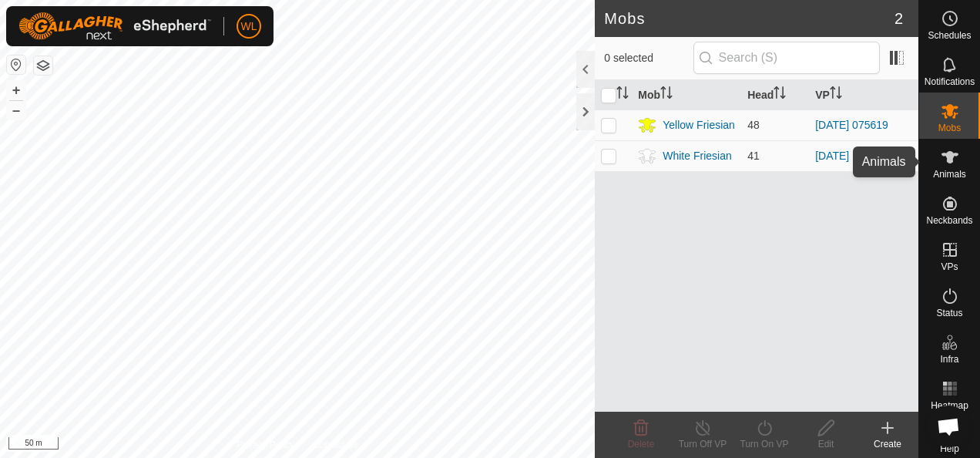 The width and height of the screenshot is (980, 458). What do you see at coordinates (899, 18) in the screenshot?
I see `span: 2` at bounding box center [899, 18].